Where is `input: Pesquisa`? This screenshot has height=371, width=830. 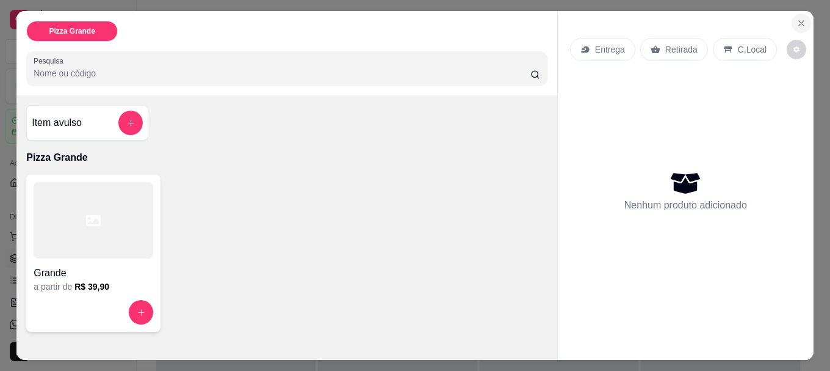 input: Pesquisa is located at coordinates (282, 73).